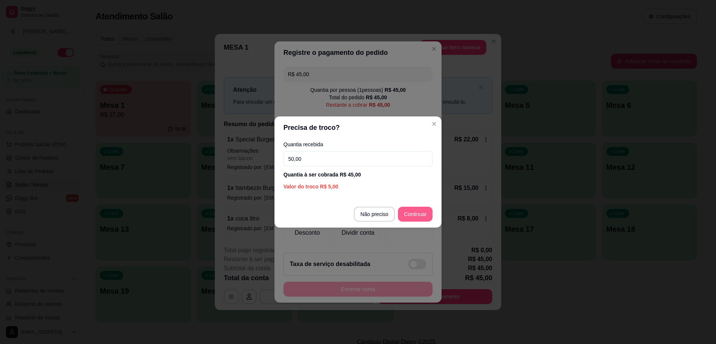 The image size is (716, 344). What do you see at coordinates (434, 124) in the screenshot?
I see `button: Close` at bounding box center [434, 124].